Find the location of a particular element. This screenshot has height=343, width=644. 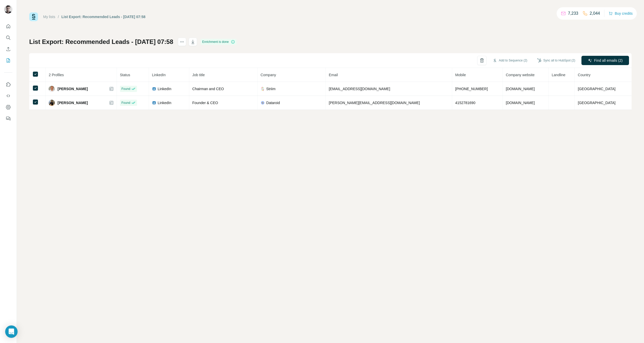

a: My lists is located at coordinates (49, 17).